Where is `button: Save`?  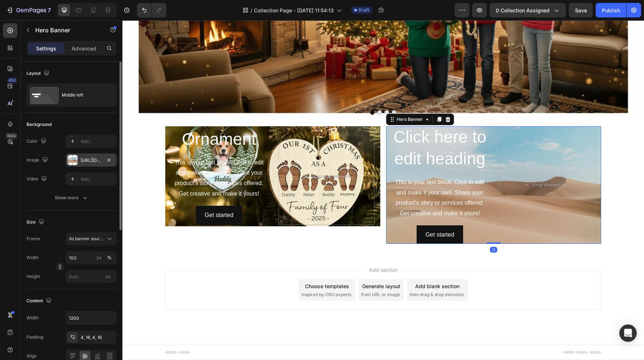 button: Save is located at coordinates (581, 10).